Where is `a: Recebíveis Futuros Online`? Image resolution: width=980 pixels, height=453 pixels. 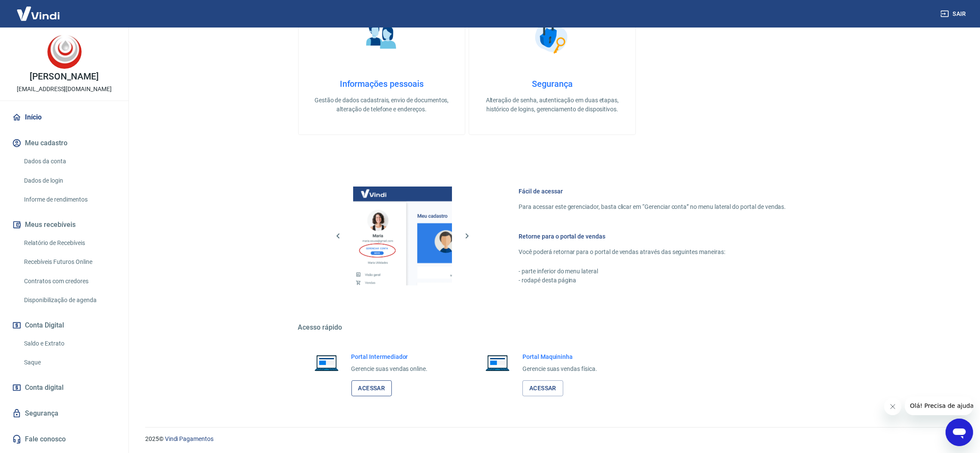 a: Recebíveis Futuros Online is located at coordinates (69, 262).